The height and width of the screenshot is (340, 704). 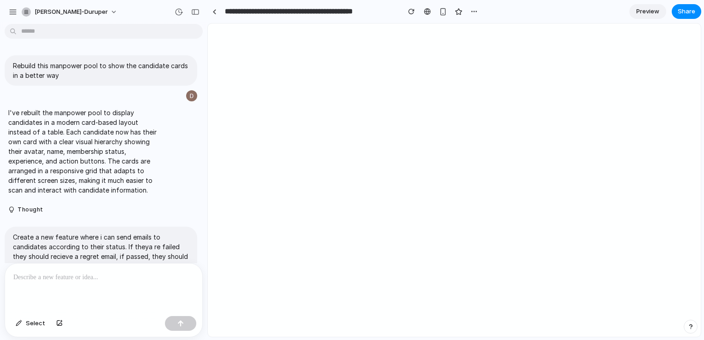 I want to click on p: Create a new feature where i can send emails to candidates according to their status. If theya re..., so click(x=101, y=252).